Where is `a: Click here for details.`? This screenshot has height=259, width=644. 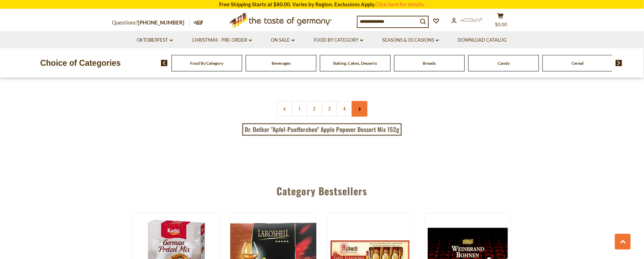
a: Click here for details. is located at coordinates (401, 4).